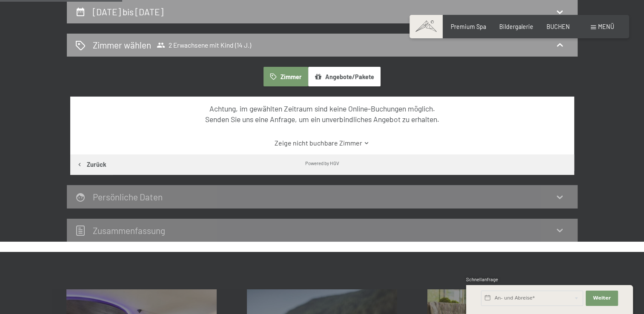  I want to click on a: Bildergalerie, so click(517, 27).